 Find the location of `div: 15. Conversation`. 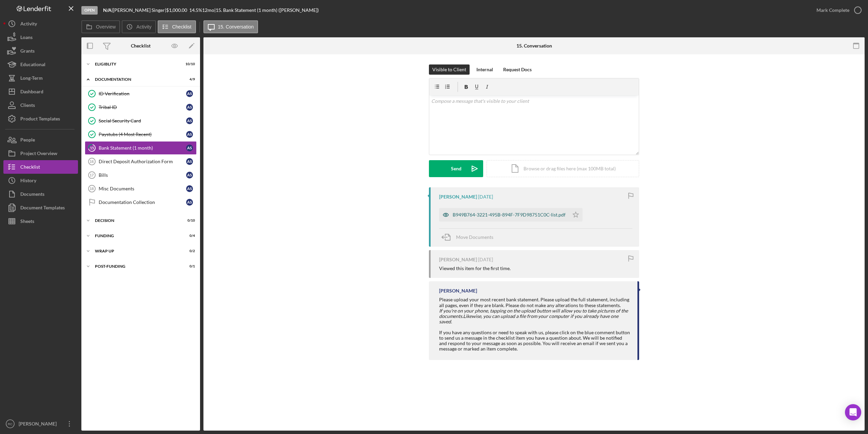

div: 15. Conversation is located at coordinates (534, 45).